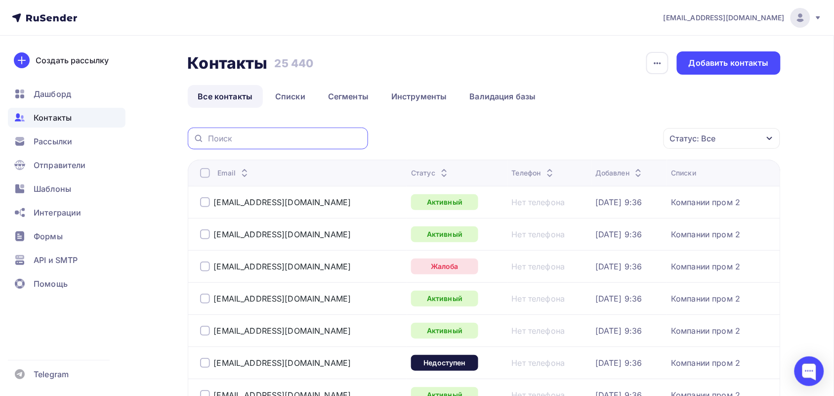 The width and height of the screenshot is (834, 396). I want to click on div: Статус, so click(430, 173).